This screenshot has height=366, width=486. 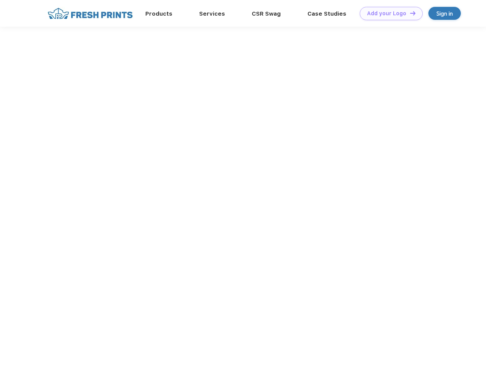 What do you see at coordinates (159, 14) in the screenshot?
I see `a: Products` at bounding box center [159, 14].